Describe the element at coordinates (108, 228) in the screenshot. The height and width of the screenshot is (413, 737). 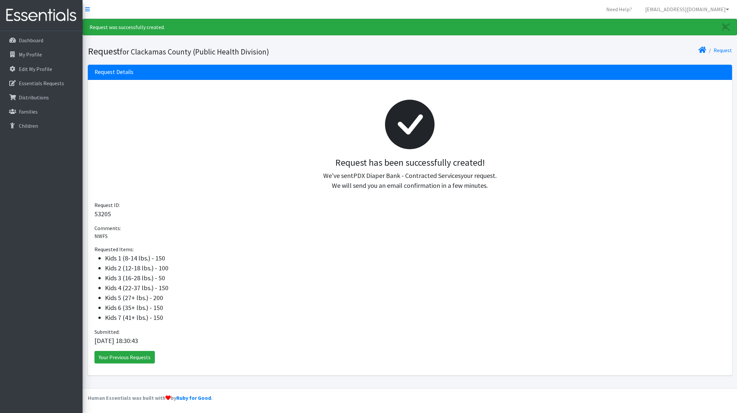
I see `span: Comments:` at that location.